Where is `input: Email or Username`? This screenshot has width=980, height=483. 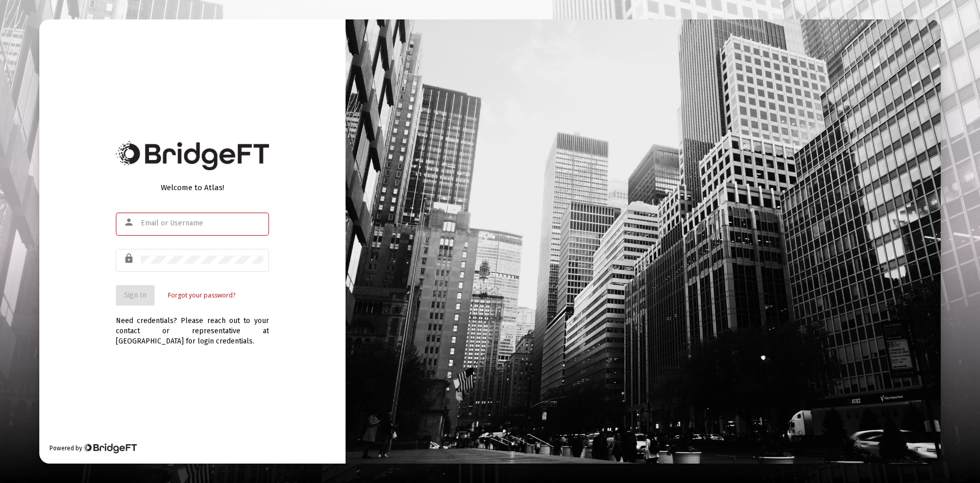 input: Email or Username is located at coordinates (202, 223).